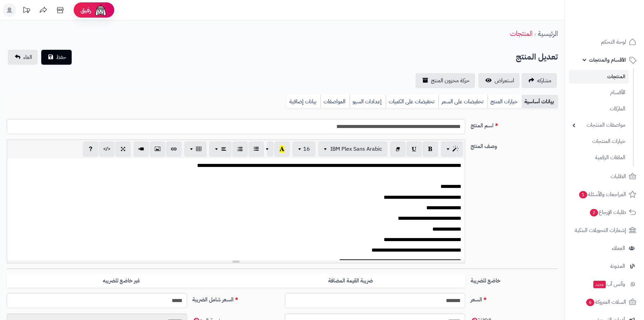 The width and height of the screenshot is (644, 320). I want to click on a: خيارات المنتجات, so click(599, 141).